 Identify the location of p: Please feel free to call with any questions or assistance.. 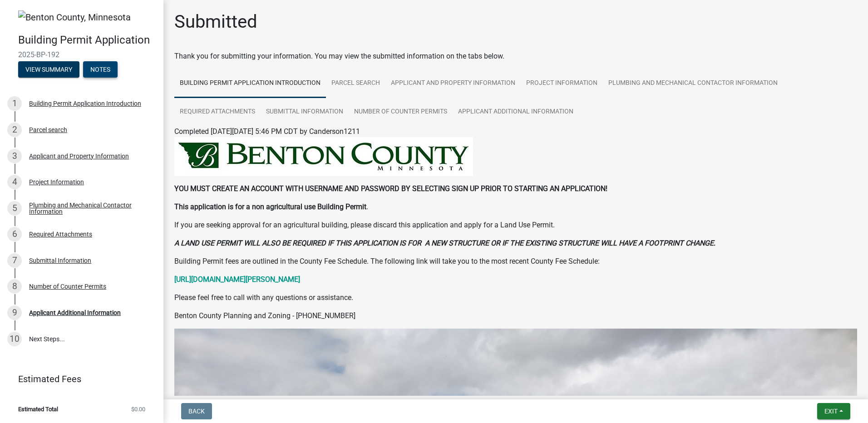
(515, 297).